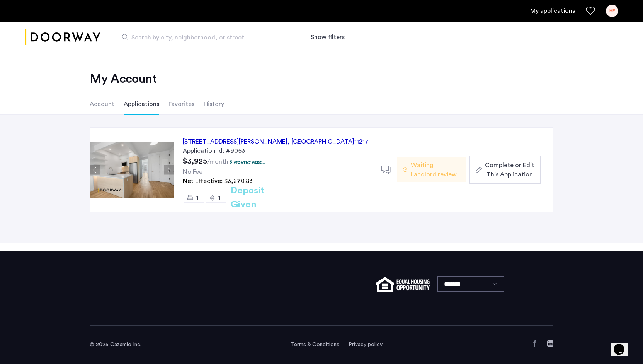 This screenshot has height=364, width=643. What do you see at coordinates (261, 198) in the screenshot?
I see `h2: Deposit Given` at bounding box center [261, 198].